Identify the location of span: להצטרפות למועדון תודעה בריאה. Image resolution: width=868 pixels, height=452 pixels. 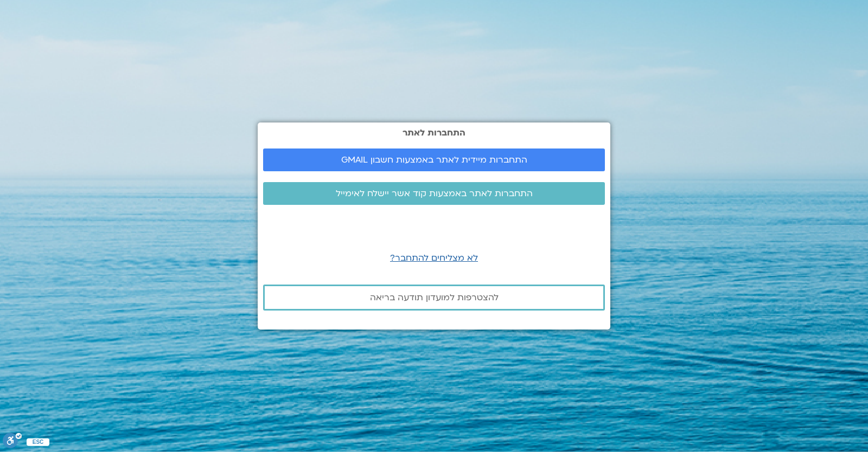
(434, 298).